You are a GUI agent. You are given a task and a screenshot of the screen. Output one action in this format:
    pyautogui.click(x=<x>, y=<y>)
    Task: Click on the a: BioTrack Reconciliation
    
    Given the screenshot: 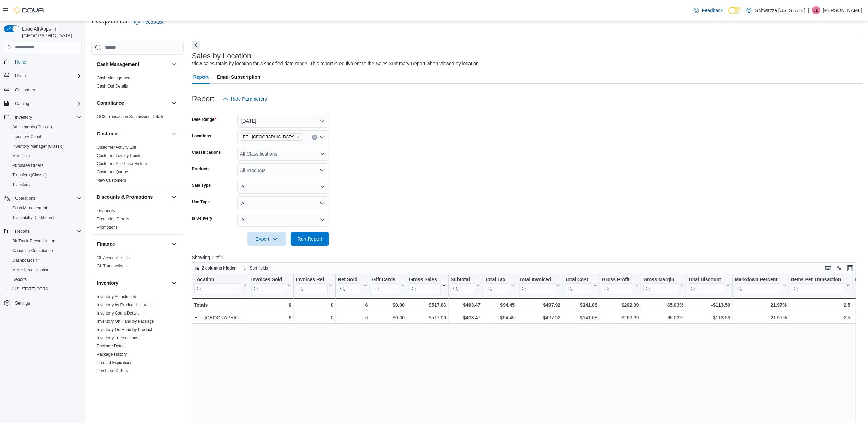 What is the action you would take?
    pyautogui.click(x=33, y=241)
    